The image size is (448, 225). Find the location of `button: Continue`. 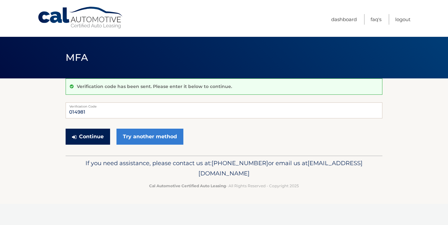

button: Continue is located at coordinates (88, 137).